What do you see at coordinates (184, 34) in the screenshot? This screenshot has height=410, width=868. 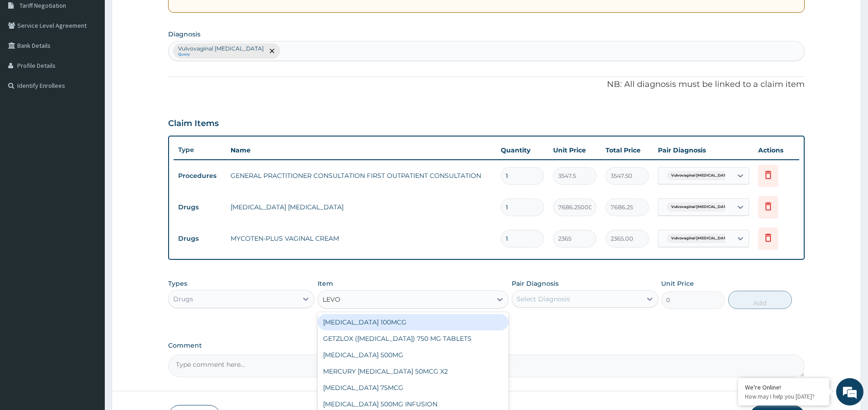 I see `label: Diagnosis` at bounding box center [184, 34].